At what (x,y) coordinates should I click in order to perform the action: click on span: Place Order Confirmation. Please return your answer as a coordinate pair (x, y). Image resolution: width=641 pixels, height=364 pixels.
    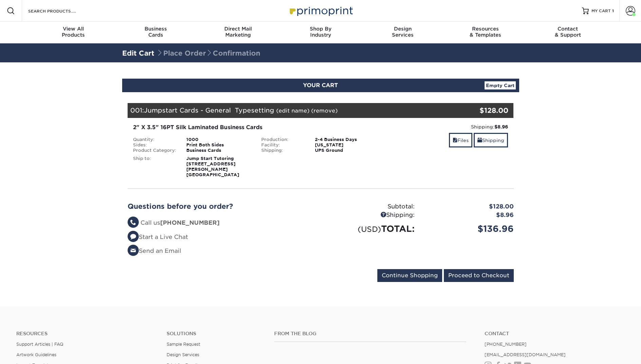
    Looking at the image, I should click on (208, 53).